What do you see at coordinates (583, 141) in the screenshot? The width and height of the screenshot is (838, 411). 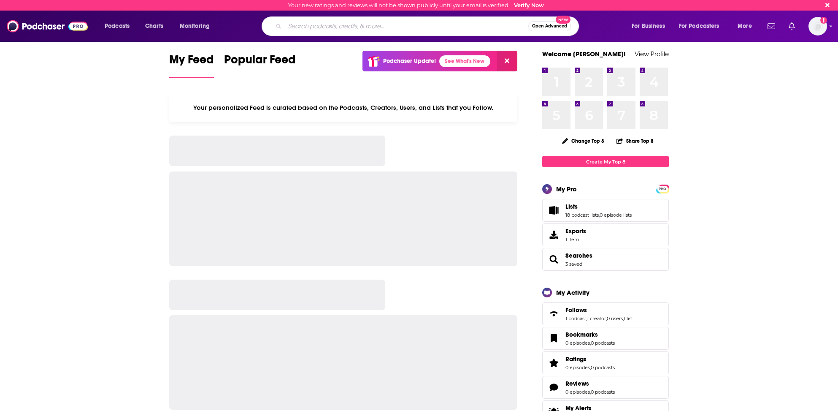 I see `button: Change Top 8` at bounding box center [583, 141].